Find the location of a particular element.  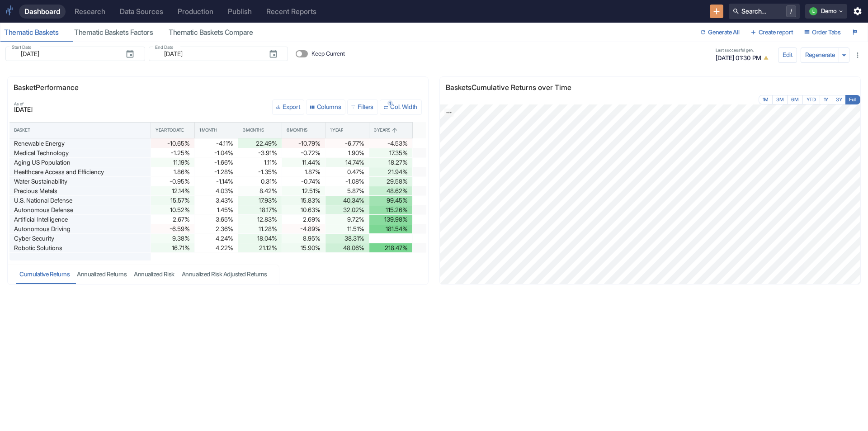

div: 9.38% is located at coordinates (173, 238).